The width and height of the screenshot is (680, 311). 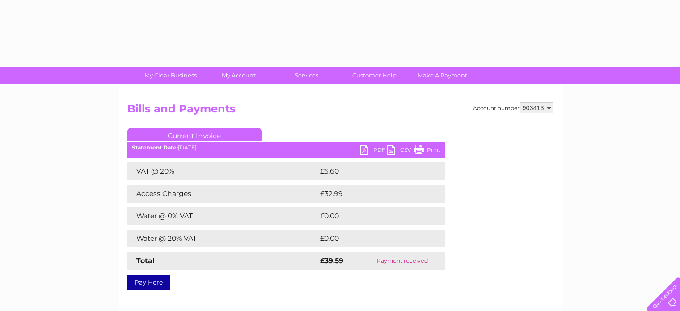 I want to click on td: Water @ 0% VAT, so click(x=223, y=216).